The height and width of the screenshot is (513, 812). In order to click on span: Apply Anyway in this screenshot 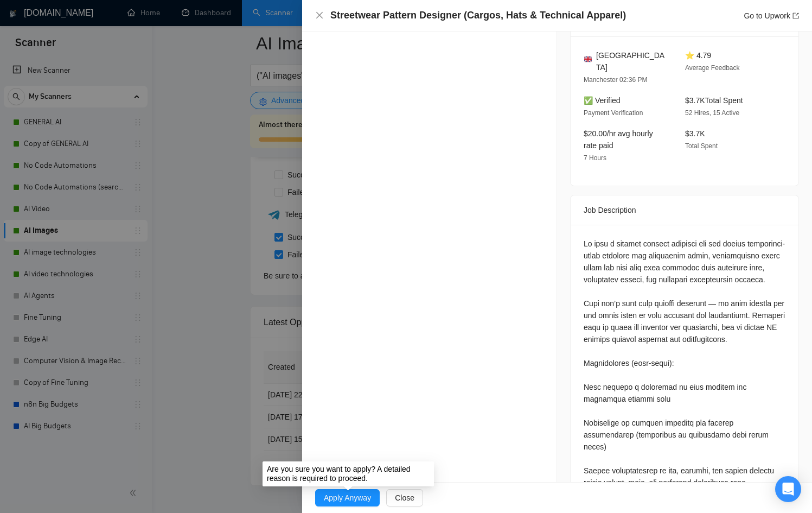, I will do `click(347, 498)`.